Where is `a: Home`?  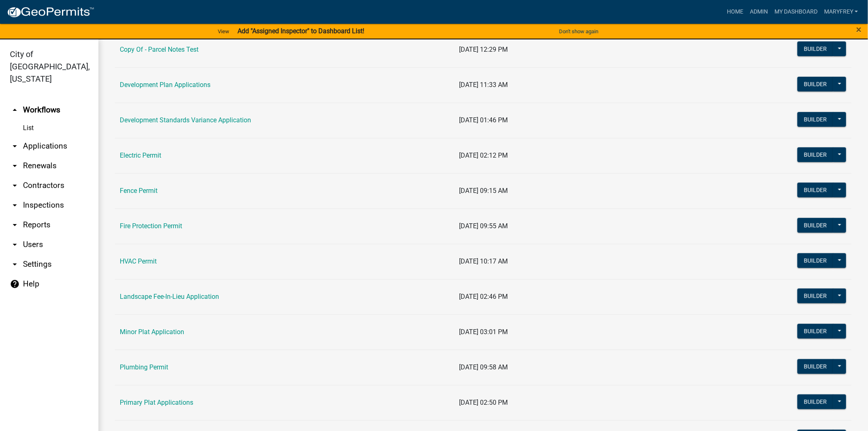 a: Home is located at coordinates (735, 12).